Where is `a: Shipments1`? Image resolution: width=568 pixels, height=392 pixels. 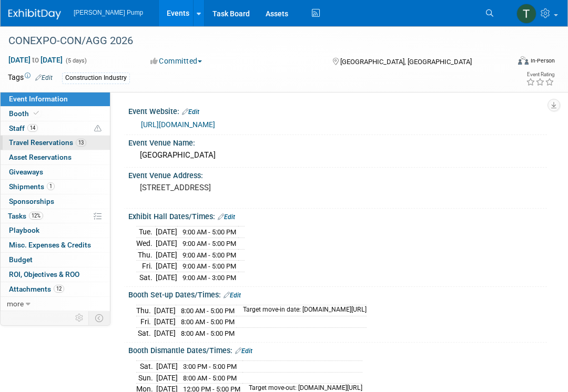
a: Shipments1 is located at coordinates (55, 186).